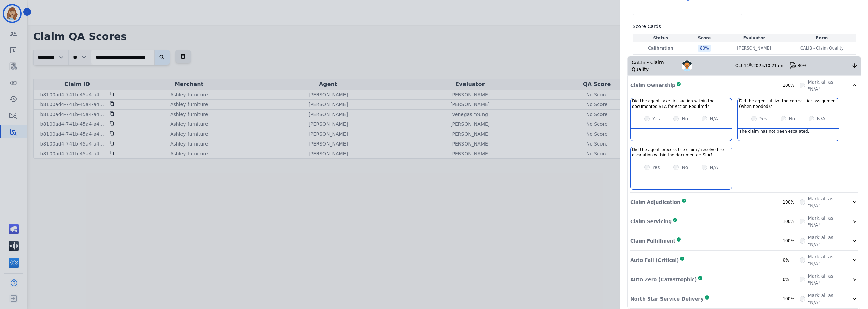 The image size is (868, 309). I want to click on p: Claim Adjudication, so click(655, 202).